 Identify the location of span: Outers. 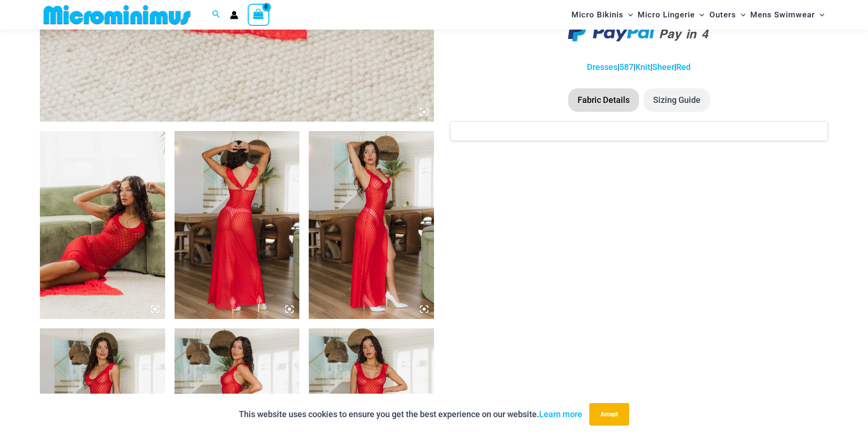
(722, 14).